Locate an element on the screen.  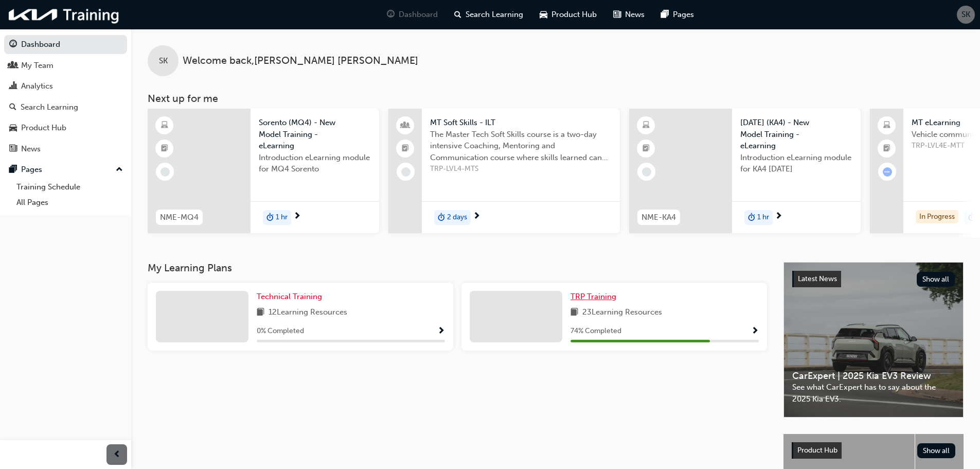
a: All Pages is located at coordinates (70, 203).